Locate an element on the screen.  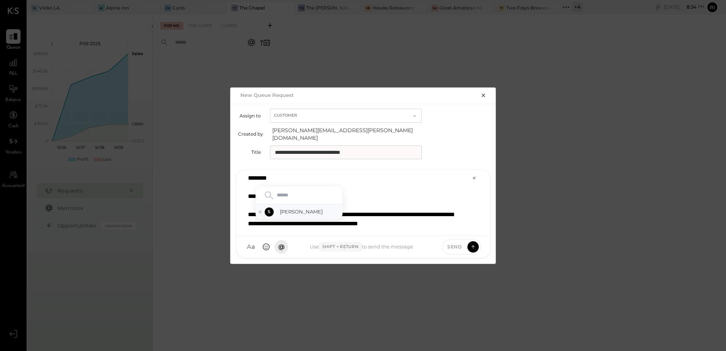
label: Assign to is located at coordinates (250, 115).